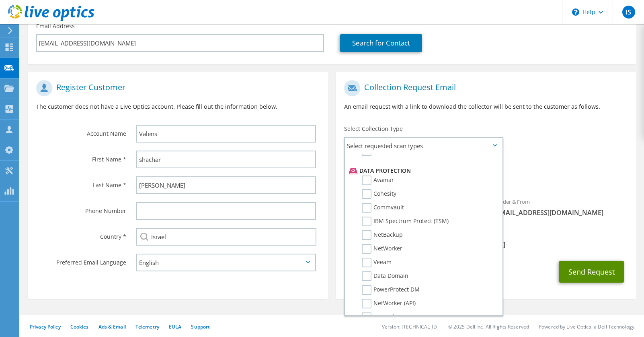 Image resolution: width=644 pixels, height=337 pixels. I want to click on label: PowerProtect DM, so click(391, 290).